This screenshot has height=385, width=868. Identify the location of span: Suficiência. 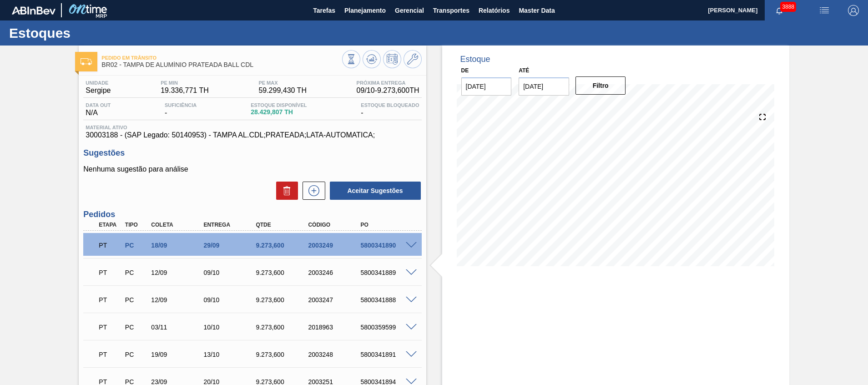
(180, 105).